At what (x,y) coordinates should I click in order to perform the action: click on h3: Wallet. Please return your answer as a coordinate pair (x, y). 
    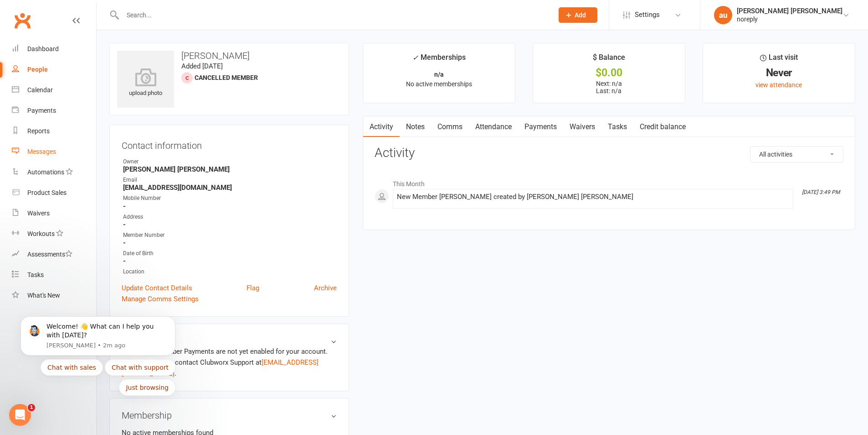
    Looking at the image, I should click on (229, 341).